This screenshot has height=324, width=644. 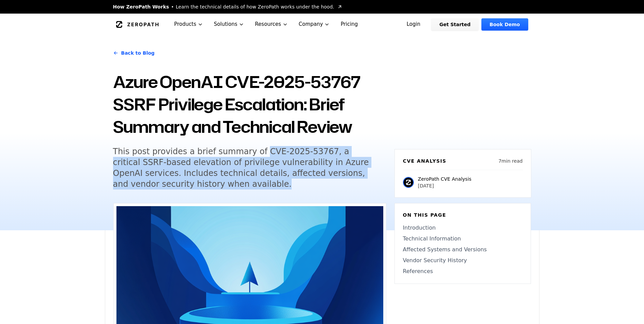 I want to click on h1: Azure OpenAI CVE-2025-53767 SSRF Privilege Escalation: Brief Summary and Technical Review, so click(x=249, y=105).